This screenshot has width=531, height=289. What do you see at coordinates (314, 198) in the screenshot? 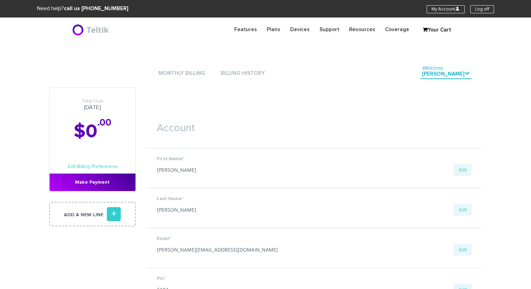
I see `label: Last Name*` at bounding box center [314, 198].